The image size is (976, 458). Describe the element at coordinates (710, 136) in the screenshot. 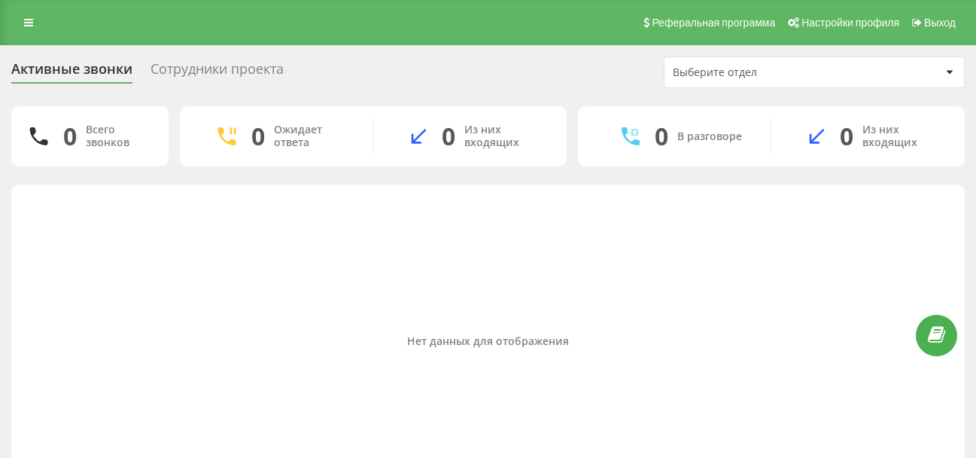

I see `div: В разговоре` at that location.